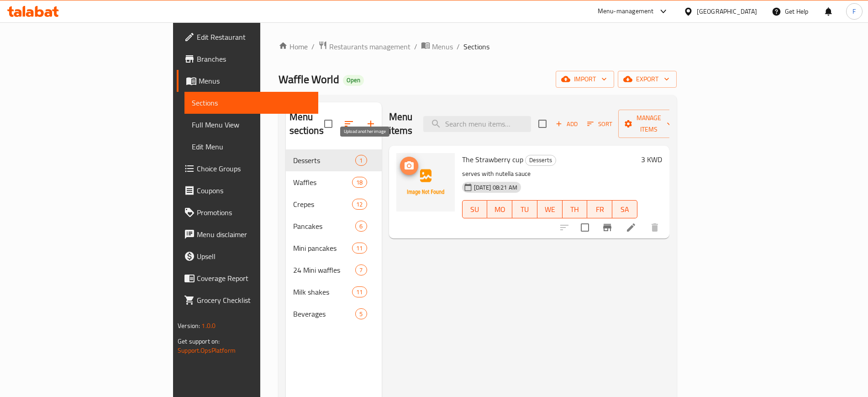 The height and width of the screenshot is (397, 868). What do you see at coordinates (567, 124) in the screenshot?
I see `span: Add` at bounding box center [567, 124].